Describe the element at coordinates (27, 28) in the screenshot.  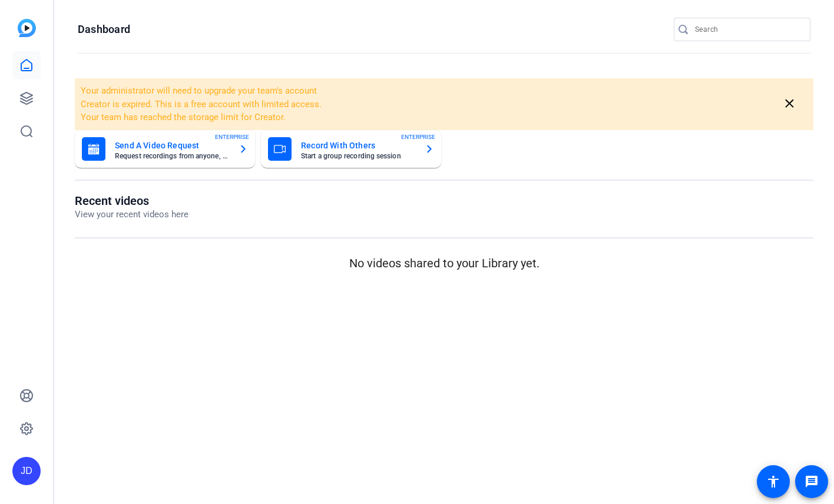
I see `img: blue-gradient.svg` at that location.